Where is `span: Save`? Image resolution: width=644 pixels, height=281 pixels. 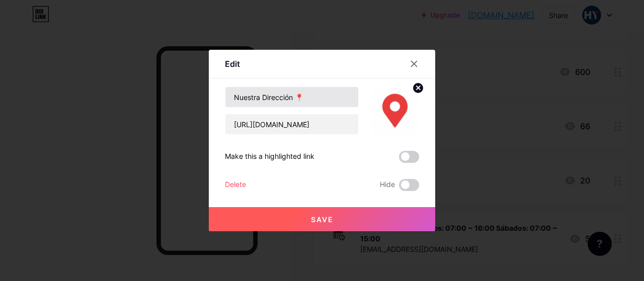
span: Save is located at coordinates (322, 219).